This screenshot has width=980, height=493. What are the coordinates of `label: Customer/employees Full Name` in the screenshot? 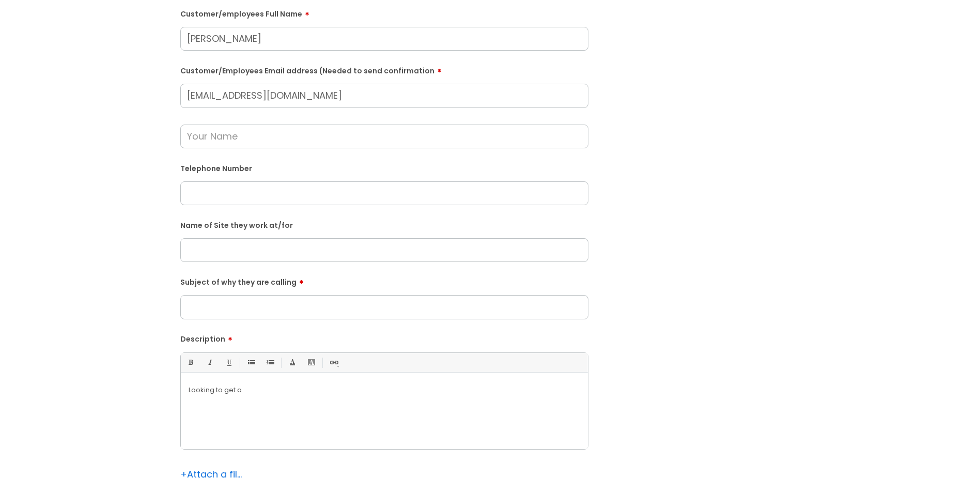 It's located at (384, 13).